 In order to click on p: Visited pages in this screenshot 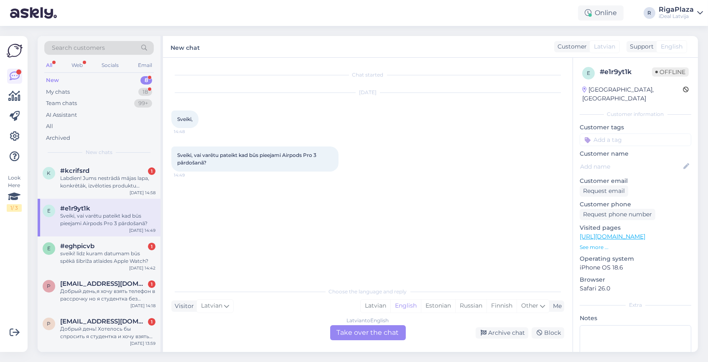, I will do `click(636, 227)`.